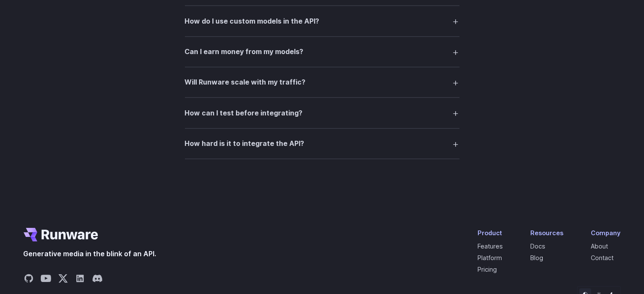  What do you see at coordinates (244, 113) in the screenshot?
I see `h3: How can I test before integrating?` at bounding box center [244, 113].